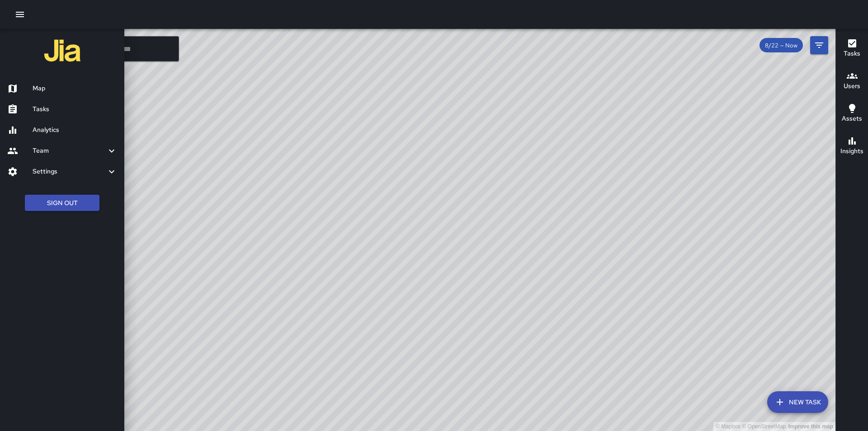  Describe the element at coordinates (69, 172) in the screenshot. I see `h6: Settings` at that location.